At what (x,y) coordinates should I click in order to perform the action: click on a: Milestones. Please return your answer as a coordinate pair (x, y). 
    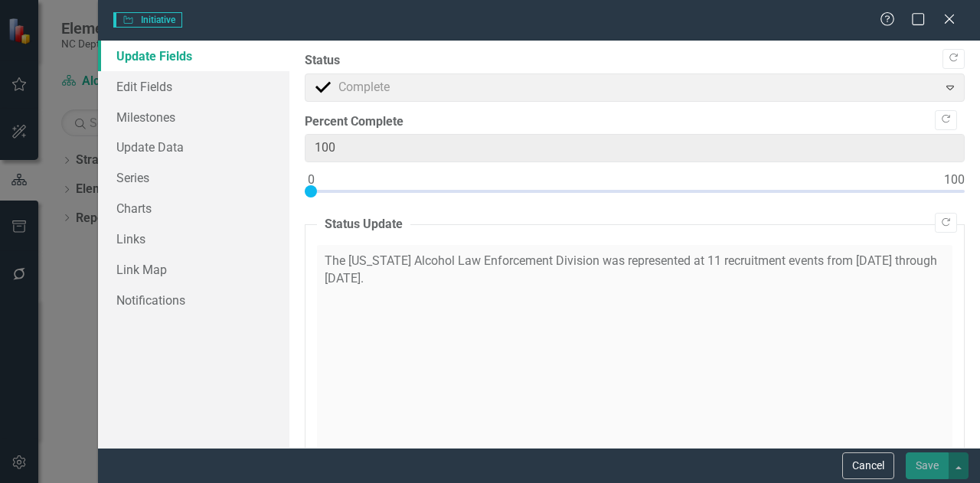
    Looking at the image, I should click on (194, 117).